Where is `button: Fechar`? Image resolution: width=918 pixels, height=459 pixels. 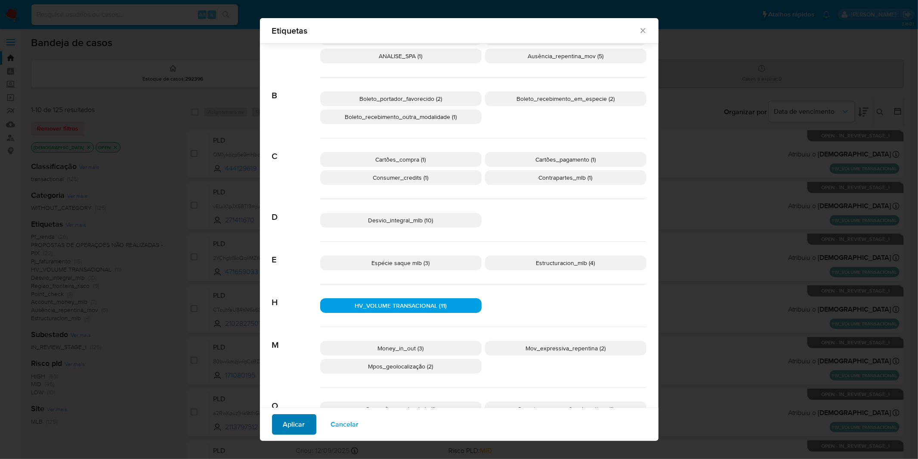 button: Fechar is located at coordinates (643, 30).